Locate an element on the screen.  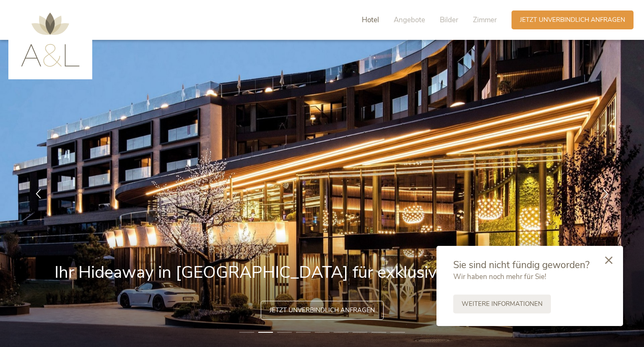
span: Sie sind nicht fündig geworden? is located at coordinates (521, 265).